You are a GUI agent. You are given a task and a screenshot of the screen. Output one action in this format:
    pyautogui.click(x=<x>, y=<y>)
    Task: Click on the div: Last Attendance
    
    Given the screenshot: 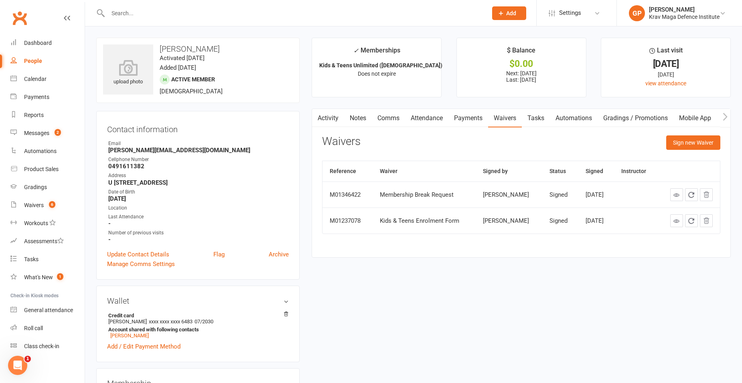 What is the action you would take?
    pyautogui.click(x=199, y=217)
    